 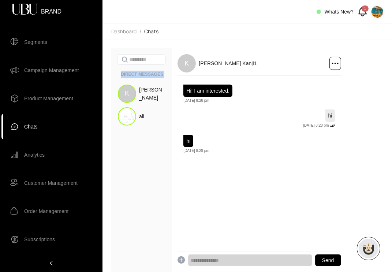 What do you see at coordinates (369, 249) in the screenshot?
I see `img: chatboticon-C4A3G2IU.png` at bounding box center [369, 249].